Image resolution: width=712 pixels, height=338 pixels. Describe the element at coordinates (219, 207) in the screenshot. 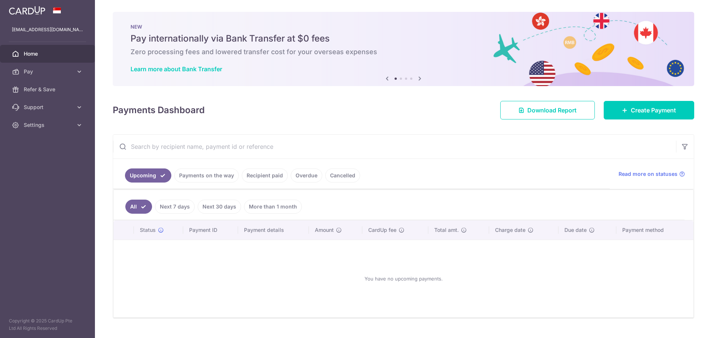

I see `a: Next 30 days` at that location.